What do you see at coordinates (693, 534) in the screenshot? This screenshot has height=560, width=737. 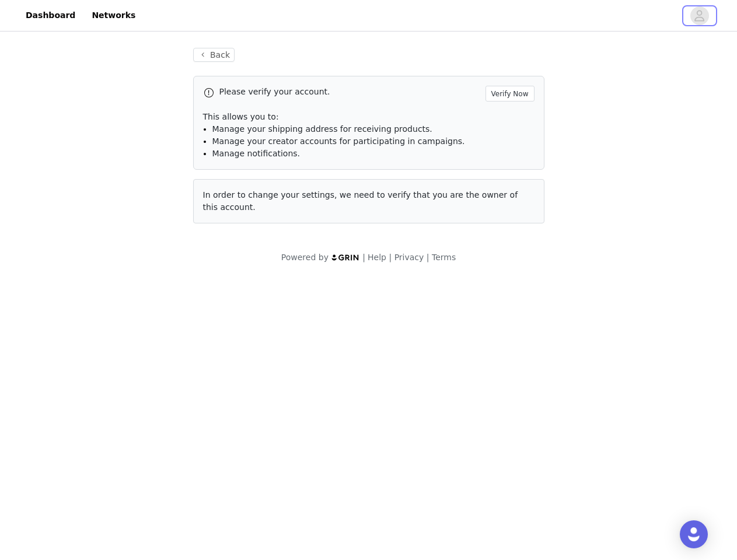 I see `div: Open Intercom Messenger` at bounding box center [693, 534].